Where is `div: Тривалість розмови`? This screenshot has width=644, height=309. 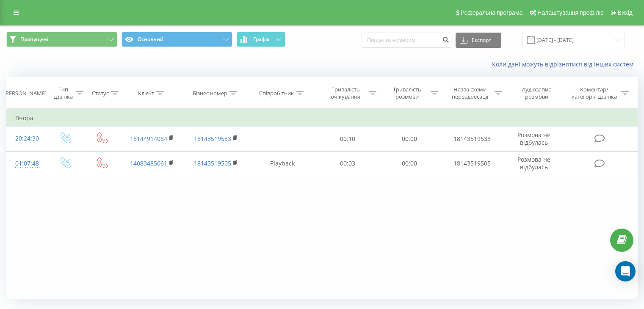
div: Тривалість розмови is located at coordinates (407, 93).